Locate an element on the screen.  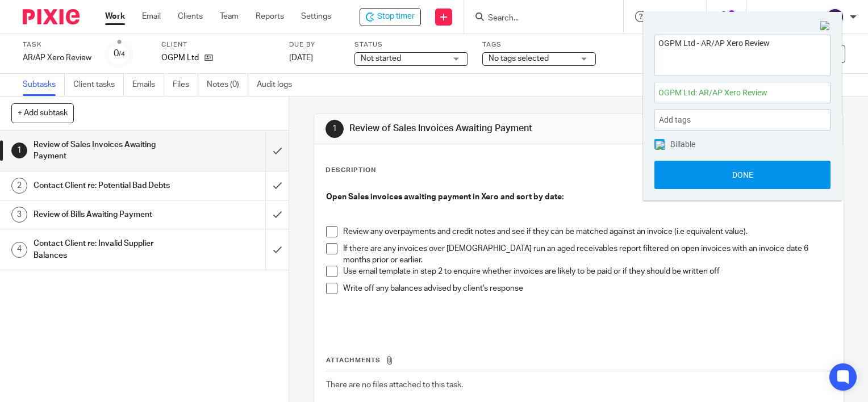
div: Project: OGPM Ltd Task: AR/AP Xero Review is located at coordinates (742, 93).